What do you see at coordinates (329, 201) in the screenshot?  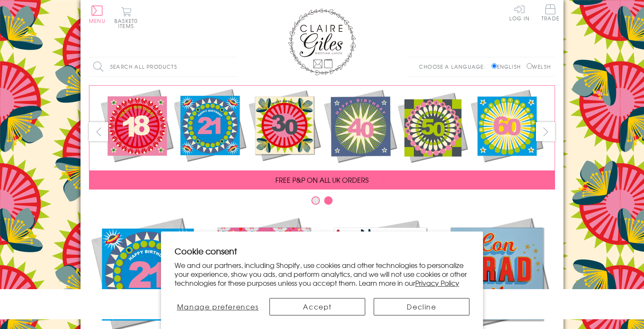 I see `button: Carousel Page 2 (Current Slide)` at bounding box center [329, 201].